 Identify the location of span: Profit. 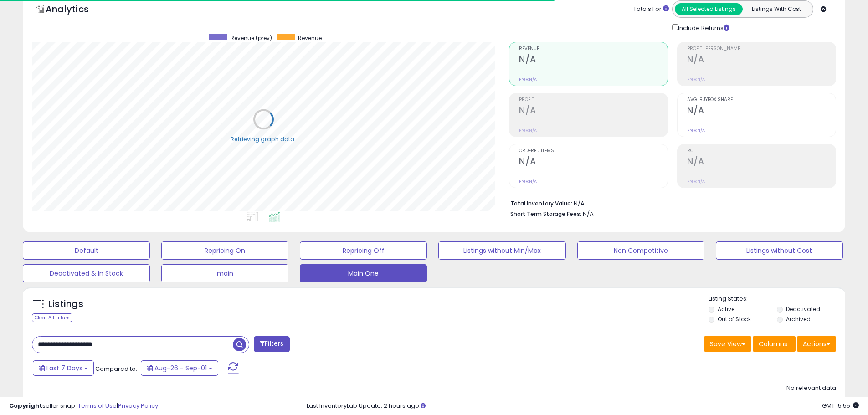
(593, 100).